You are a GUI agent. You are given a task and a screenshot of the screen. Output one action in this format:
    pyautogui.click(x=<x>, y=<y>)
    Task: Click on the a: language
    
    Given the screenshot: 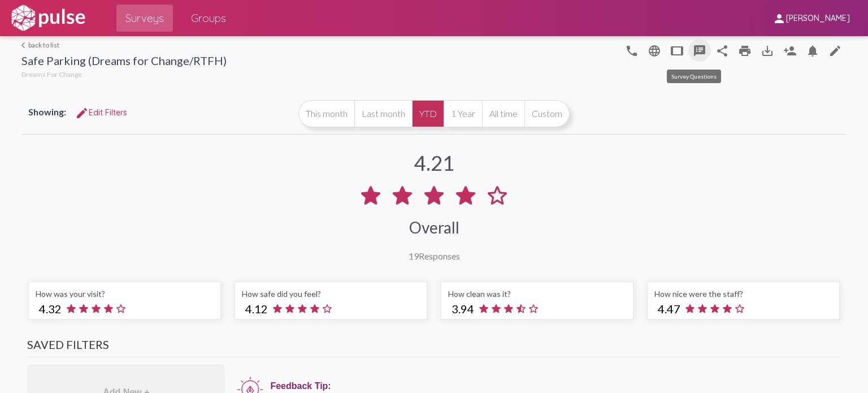 What is the action you would take?
    pyautogui.click(x=836, y=51)
    